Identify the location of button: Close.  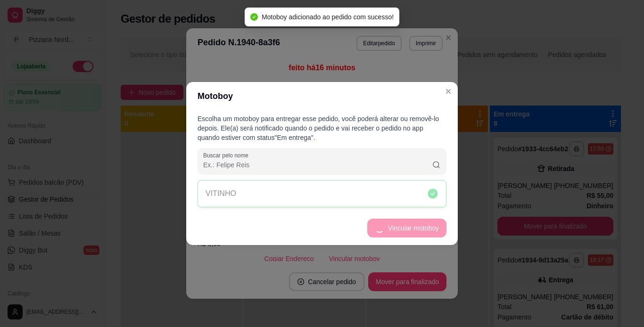
(448, 91).